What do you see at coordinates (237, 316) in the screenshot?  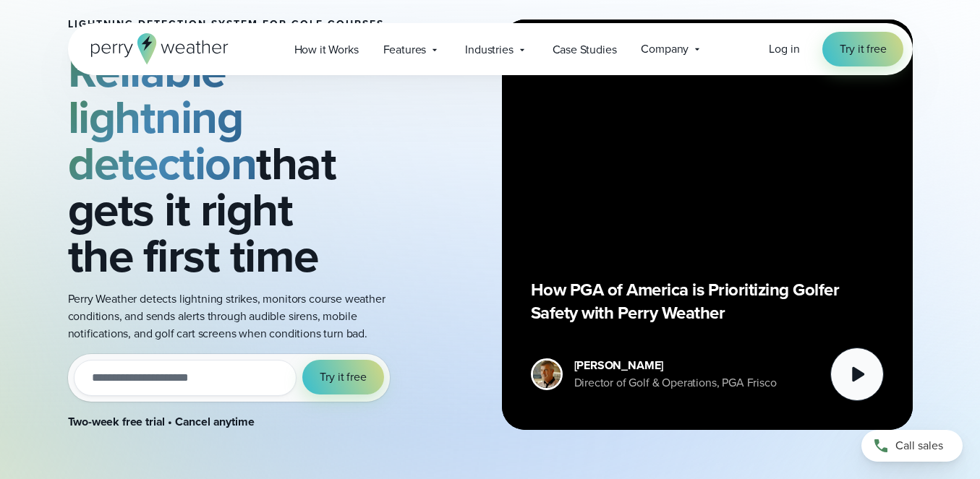 I see `p: Perry Weather detects lightning strikes, monitors course weather conditions, and sends alerts thr...` at bounding box center [237, 316].